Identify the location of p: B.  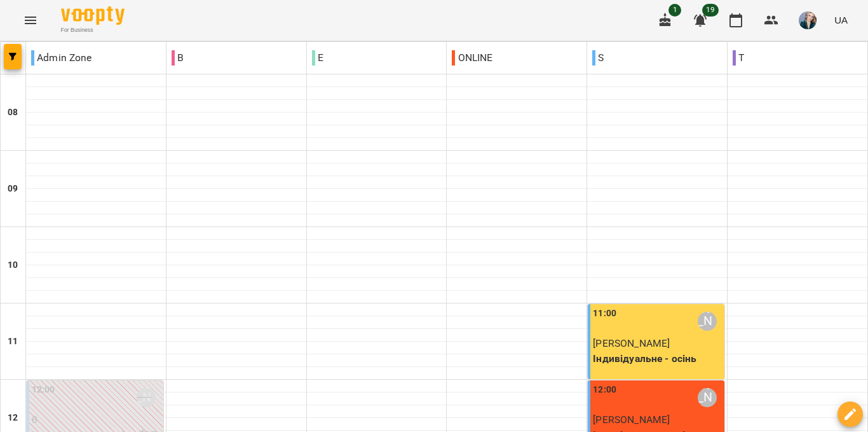
(177, 58).